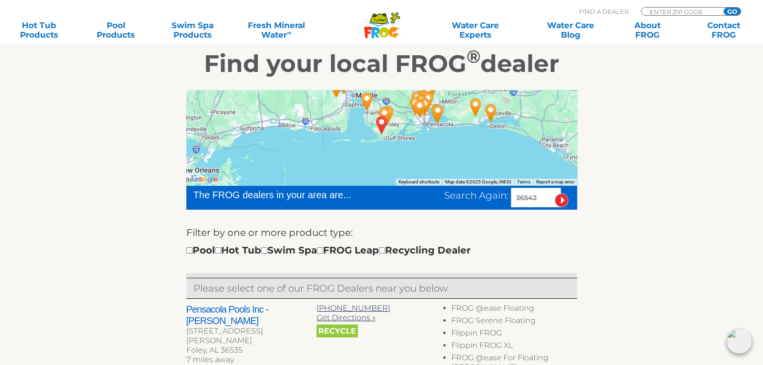 The width and height of the screenshot is (763, 365). What do you see at coordinates (251, 350) in the screenshot?
I see `div: Foley, AL 36535` at bounding box center [251, 350].